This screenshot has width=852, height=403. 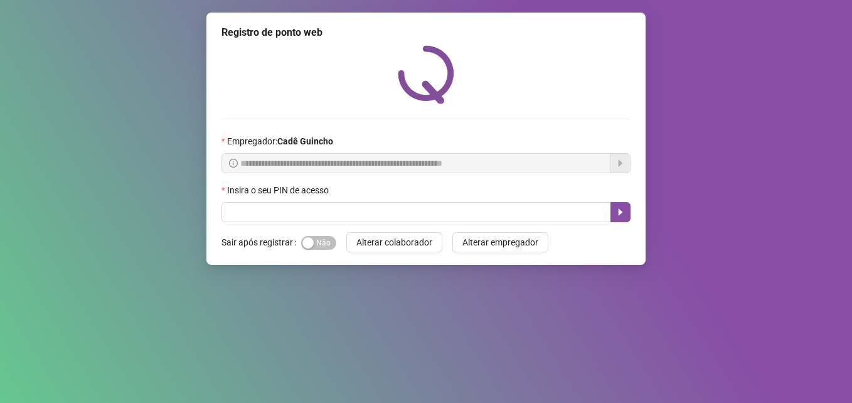 What do you see at coordinates (305, 141) in the screenshot?
I see `strong: Cadê Guincho` at bounding box center [305, 141].